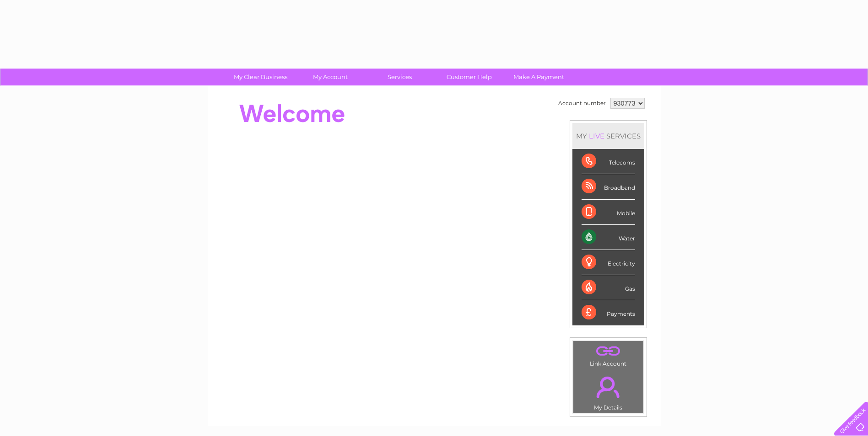 The image size is (868, 436). Describe the element at coordinates (608, 392) in the screenshot. I see `td: My Details` at that location.